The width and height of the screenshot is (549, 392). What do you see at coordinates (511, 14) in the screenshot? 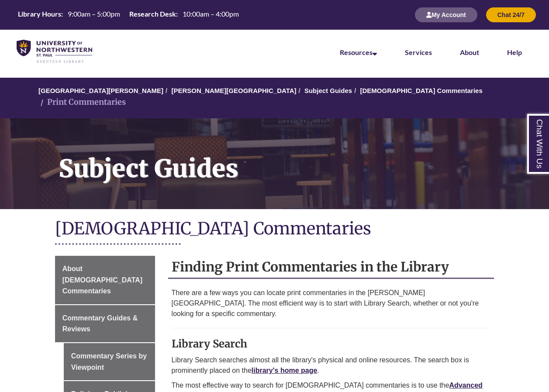
I see `a: Chat 24/7` at bounding box center [511, 14].